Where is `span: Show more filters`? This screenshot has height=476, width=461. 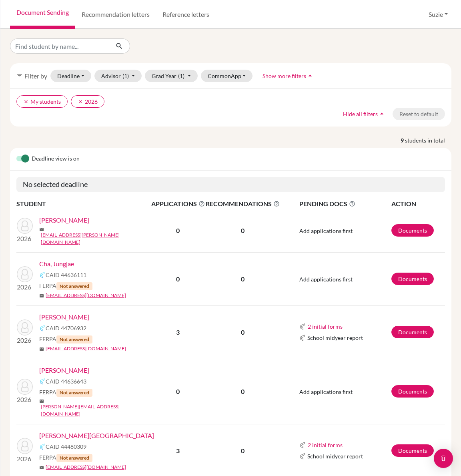
span: Show more filters is located at coordinates (284, 76).